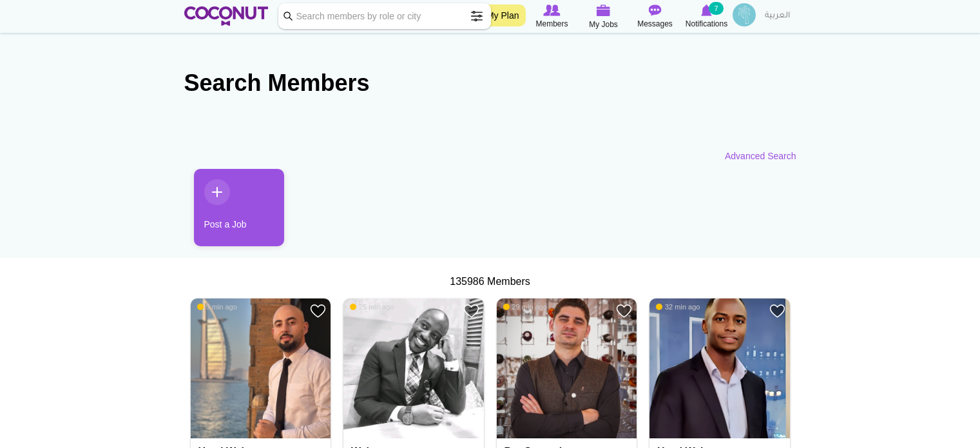  Describe the element at coordinates (706, 10) in the screenshot. I see `img: Notifications` at that location.